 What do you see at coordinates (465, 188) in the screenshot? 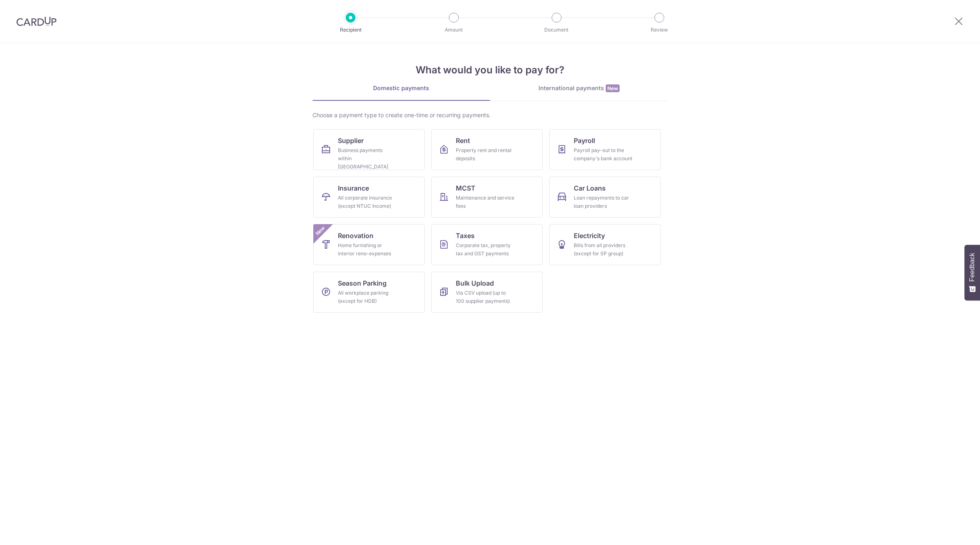
I see `span: MCST` at bounding box center [465, 188].